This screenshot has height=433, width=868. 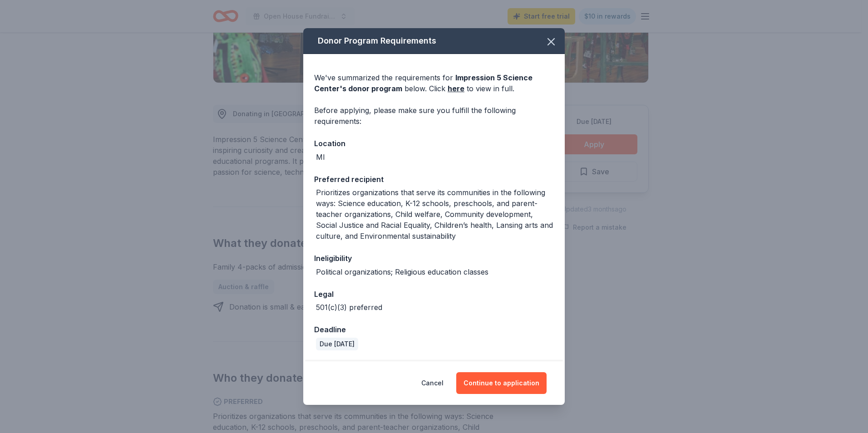 I want to click on div: Location, so click(x=434, y=144).